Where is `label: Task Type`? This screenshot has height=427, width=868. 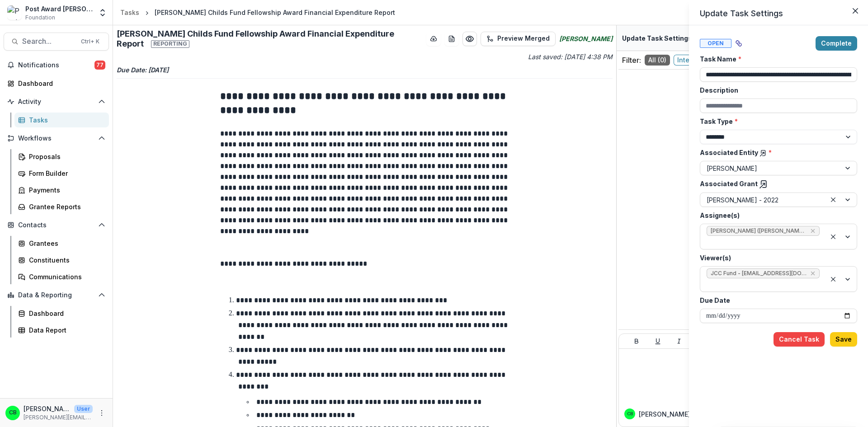 label: Task Type is located at coordinates (776, 121).